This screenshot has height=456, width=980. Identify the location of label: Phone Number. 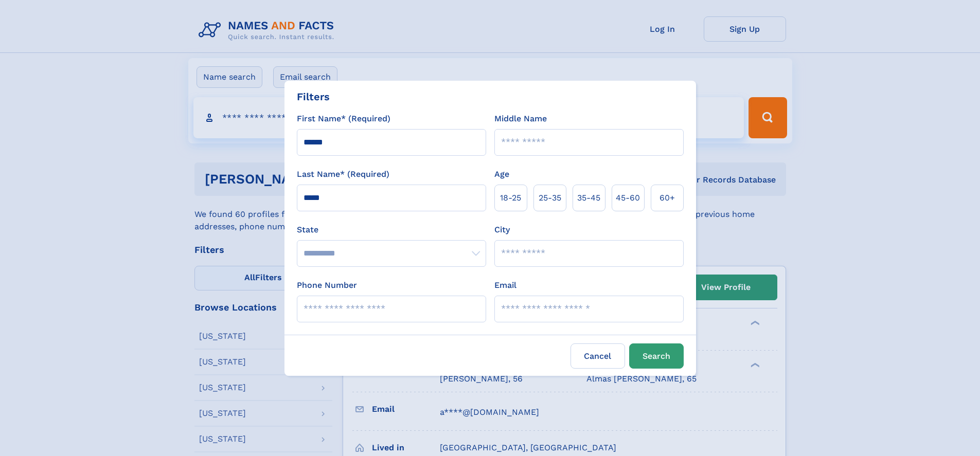
(327, 285).